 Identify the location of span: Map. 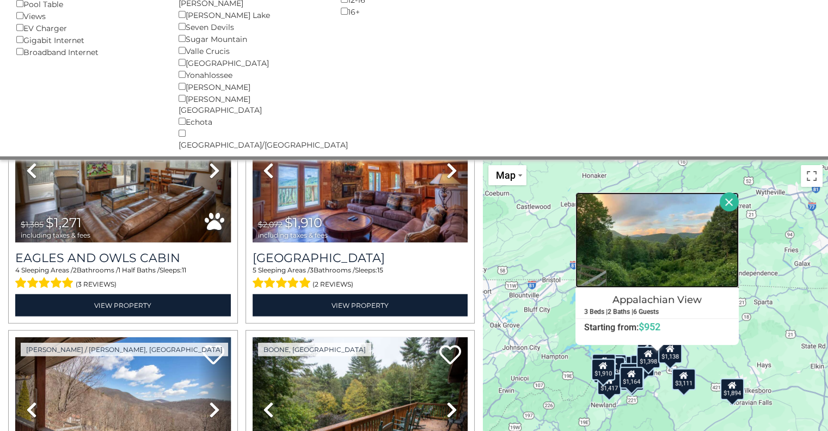
(506, 175).